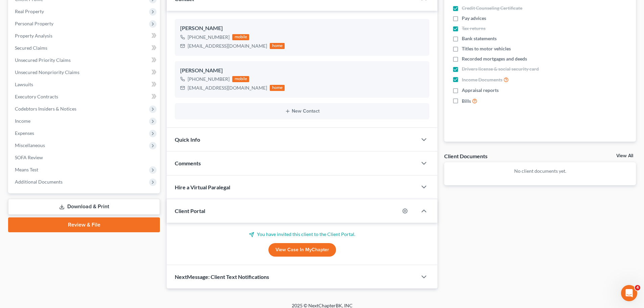 This screenshot has width=644, height=308. Describe the element at coordinates (466, 156) in the screenshot. I see `div: Client Documents` at that location.